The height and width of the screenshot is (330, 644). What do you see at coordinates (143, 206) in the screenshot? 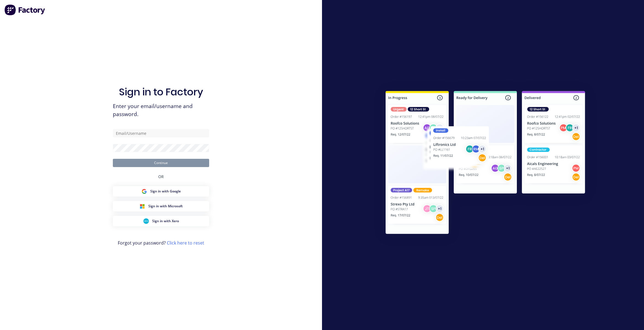
I see `img: Microsoft Sign in` at bounding box center [143, 206].